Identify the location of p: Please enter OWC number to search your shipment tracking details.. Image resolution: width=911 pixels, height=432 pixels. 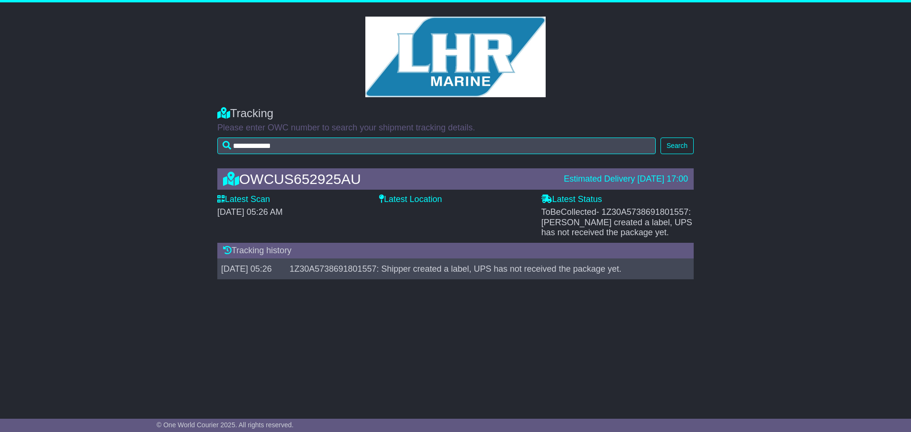
(455, 128).